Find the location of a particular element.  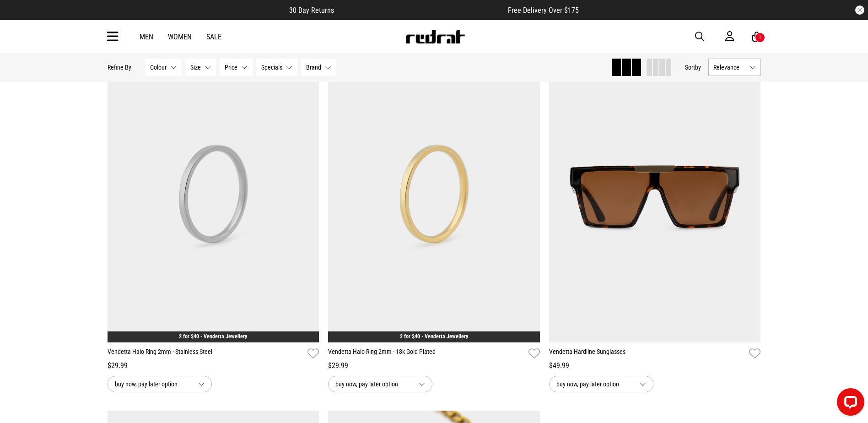

button: Open LiveChat chat widget is located at coordinates (21, 17).